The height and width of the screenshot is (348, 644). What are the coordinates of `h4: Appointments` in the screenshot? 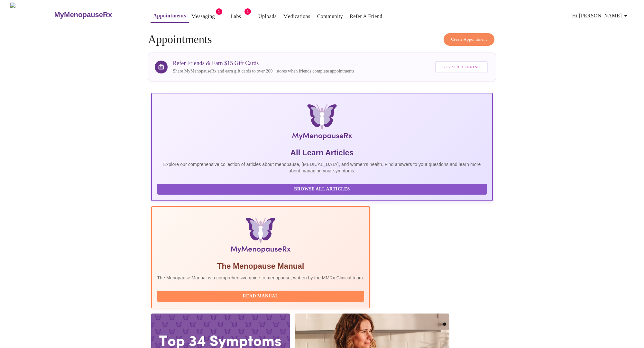 It's located at (321, 39).